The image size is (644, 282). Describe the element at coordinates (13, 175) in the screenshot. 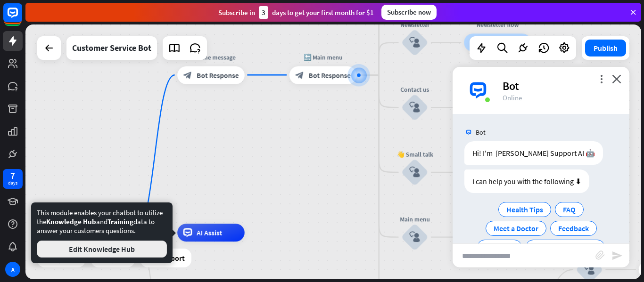

I see `div: 7` at that location.